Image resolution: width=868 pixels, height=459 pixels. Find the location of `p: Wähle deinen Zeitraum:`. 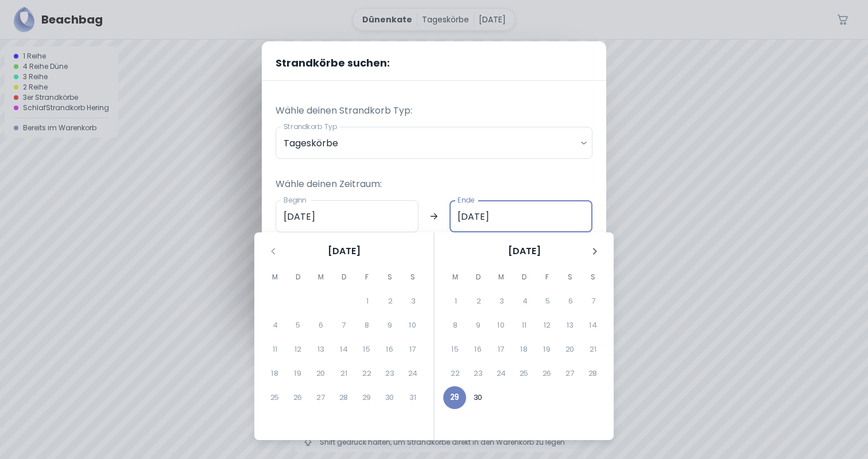

p: Wähle deinen Zeitraum: is located at coordinates (434, 184).